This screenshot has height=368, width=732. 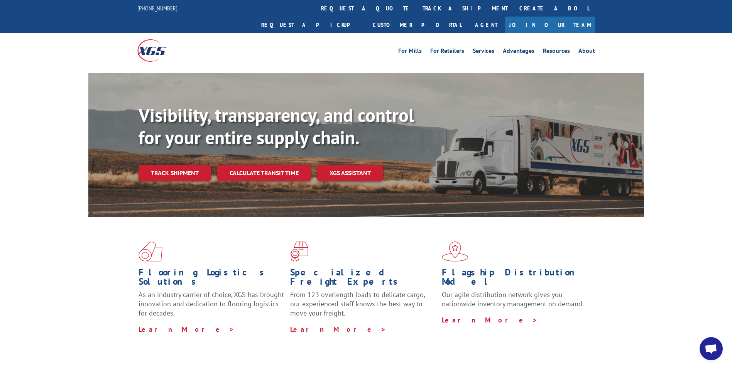 What do you see at coordinates (410, 52) in the screenshot?
I see `a: For Mills` at bounding box center [410, 52].